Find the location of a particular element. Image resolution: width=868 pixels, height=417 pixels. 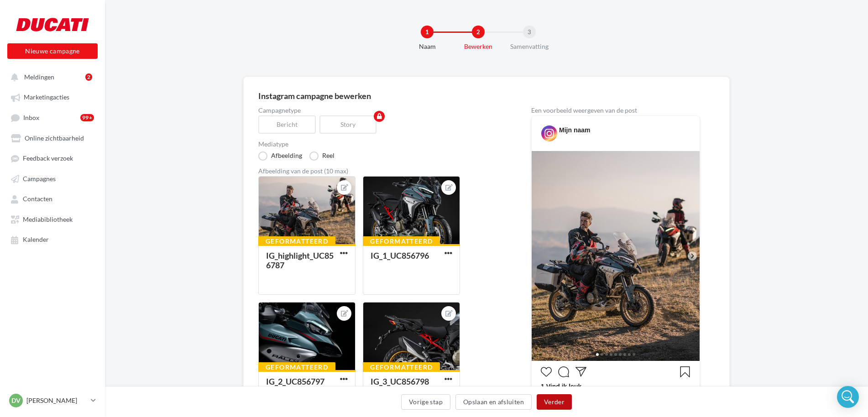

a: Feedback verzoek is located at coordinates (53, 158).